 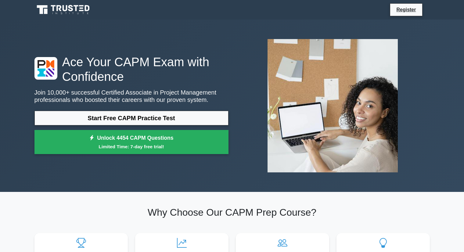 What do you see at coordinates (232, 213) in the screenshot?
I see `h2: Why Choose Our CAPM Prep Course?` at bounding box center [232, 213].